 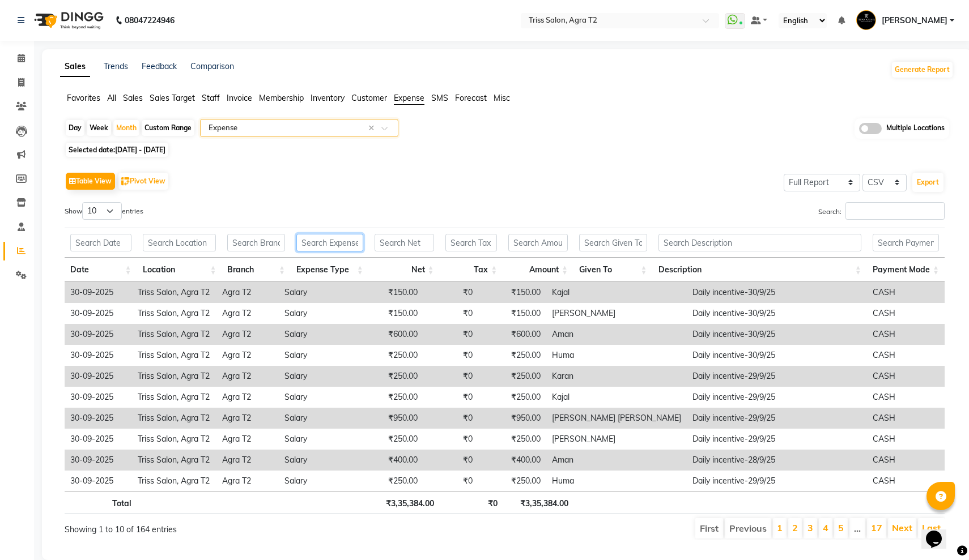 What do you see at coordinates (905, 269) in the screenshot?
I see `th: Payment Mode: activate to sort column ascending` at bounding box center [905, 269].